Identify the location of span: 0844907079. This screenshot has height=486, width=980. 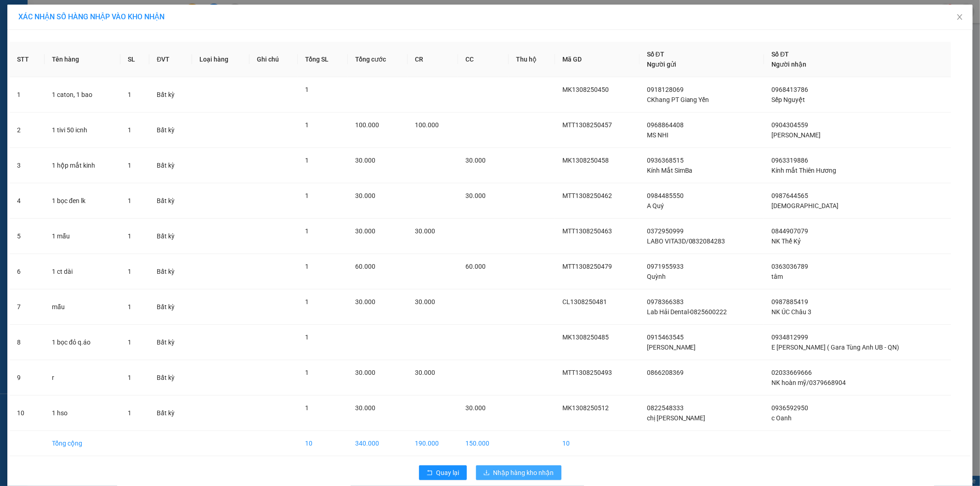
(790, 231).